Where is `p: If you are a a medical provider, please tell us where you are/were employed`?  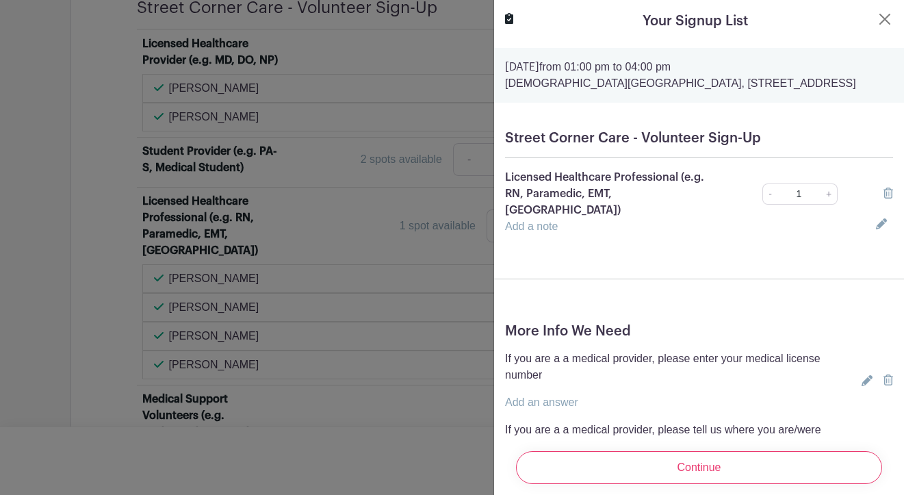
p: If you are a a medical provider, please tell us where you are/were employed is located at coordinates (680, 438).